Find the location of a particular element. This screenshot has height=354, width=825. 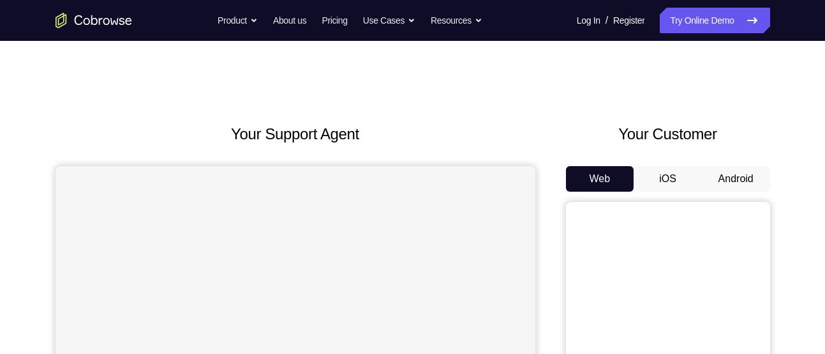

button: Android is located at coordinates (736, 179).